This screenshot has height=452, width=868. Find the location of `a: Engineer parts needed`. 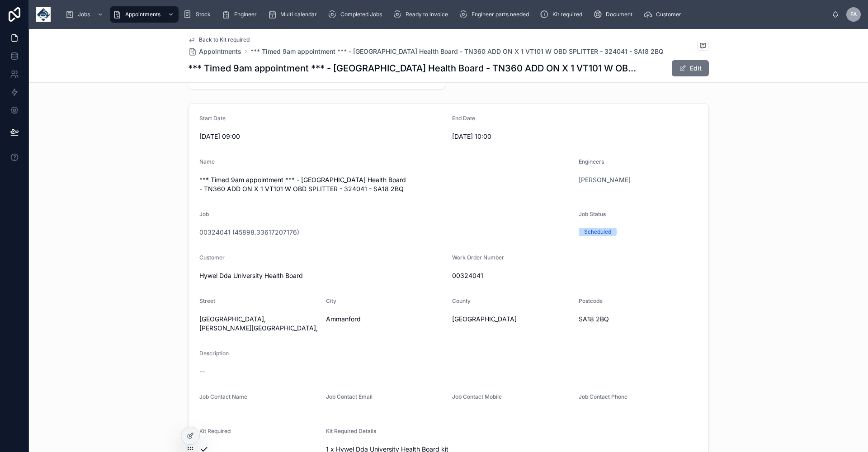

a: Engineer parts needed is located at coordinates (496, 14).